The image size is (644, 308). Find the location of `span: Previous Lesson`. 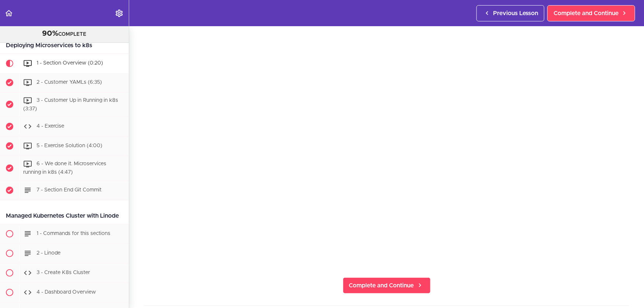

span: Previous Lesson is located at coordinates (516, 13).